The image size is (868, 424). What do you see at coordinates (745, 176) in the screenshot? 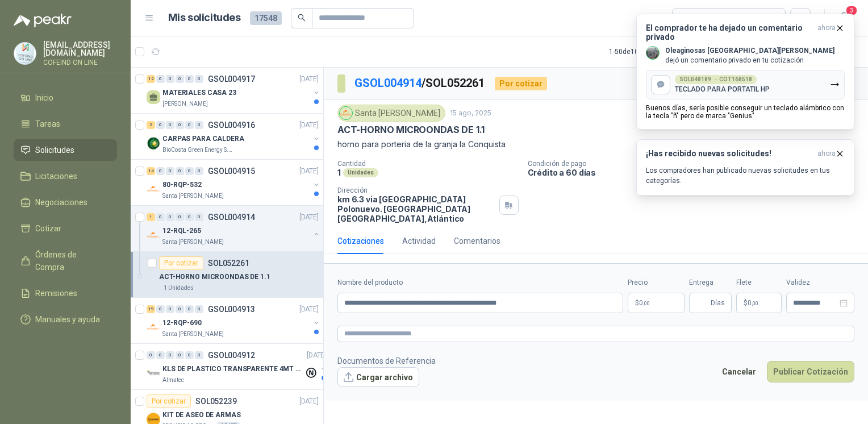
I see `p: Los compradores han publicado nuevas solicitudes en tus categorías.` at bounding box center [745, 176].